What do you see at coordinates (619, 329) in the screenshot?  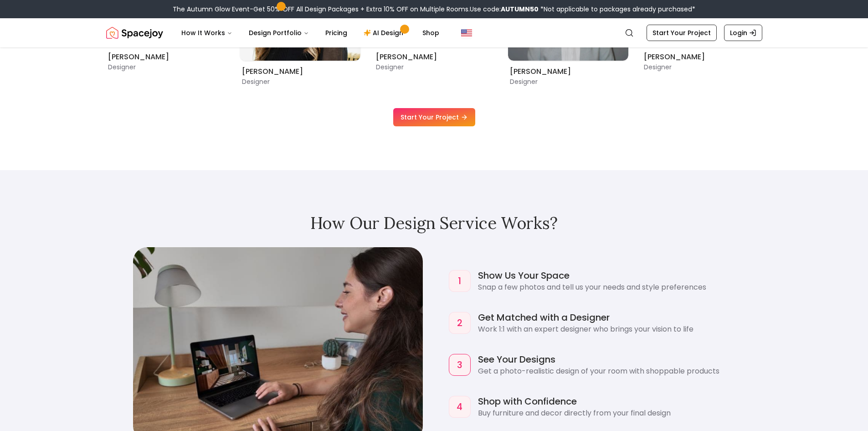 I see `p: Work 1:1 with an expert designer who brings your vision to life` at bounding box center [619, 329].